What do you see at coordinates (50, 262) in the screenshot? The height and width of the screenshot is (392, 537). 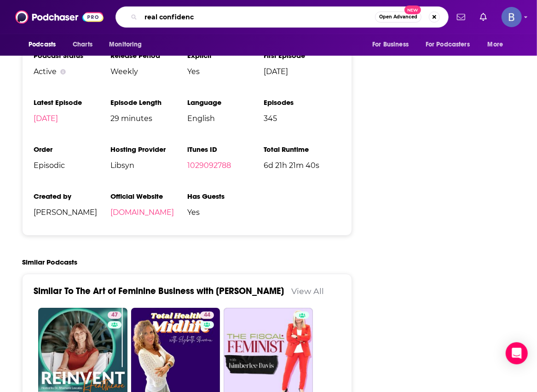 I see `h2: Similar Podcasts` at bounding box center [50, 262].